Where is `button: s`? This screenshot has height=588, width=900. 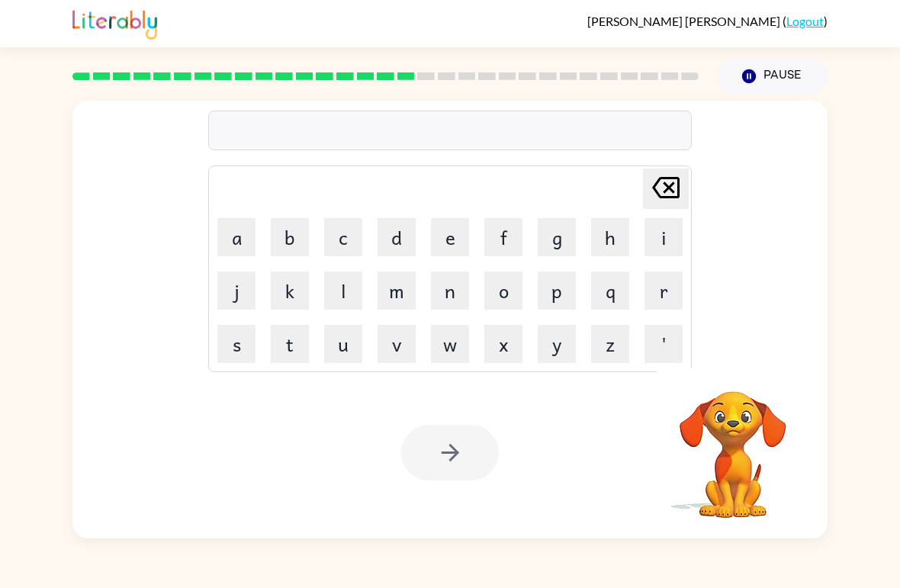 button: s is located at coordinates (237, 345).